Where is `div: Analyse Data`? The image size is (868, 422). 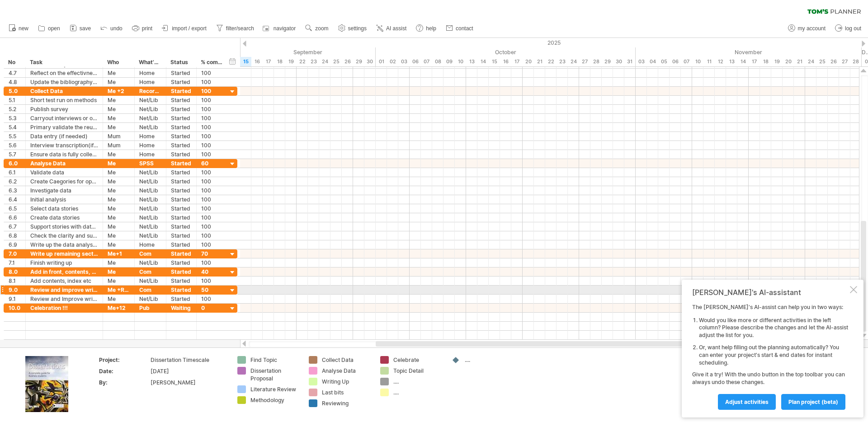
div: Analyse Data is located at coordinates (346, 370).